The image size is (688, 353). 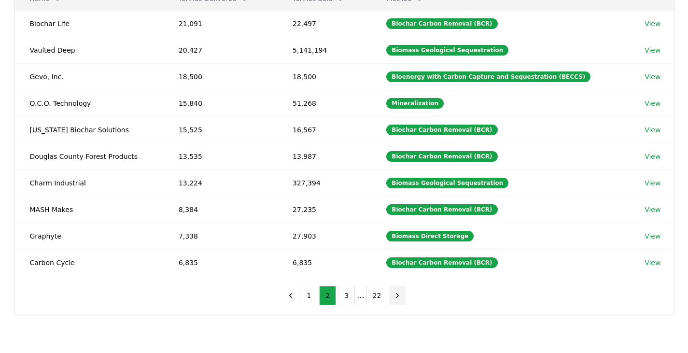 I want to click on td: Carbon Cycle, so click(x=89, y=262).